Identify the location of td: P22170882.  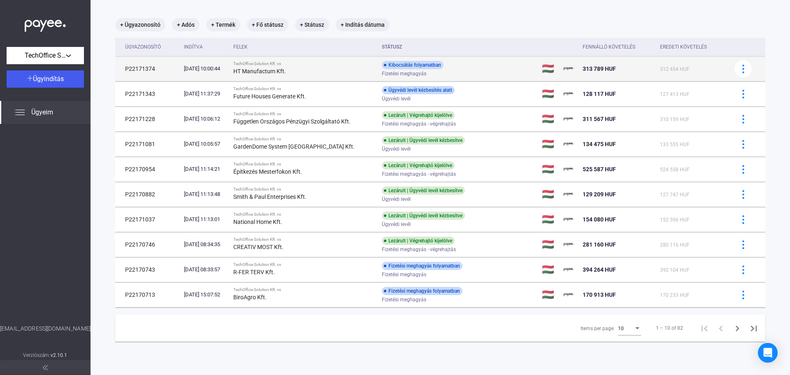
(148, 194).